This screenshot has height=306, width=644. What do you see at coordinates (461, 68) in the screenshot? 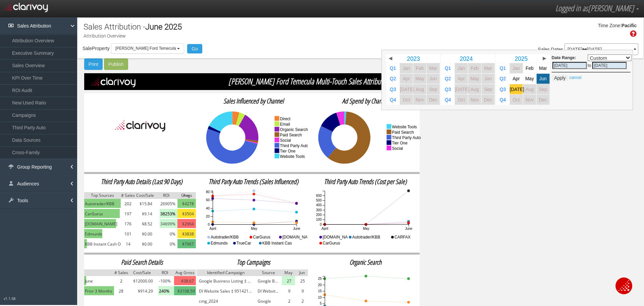
I see `span: Jan` at bounding box center [461, 68].